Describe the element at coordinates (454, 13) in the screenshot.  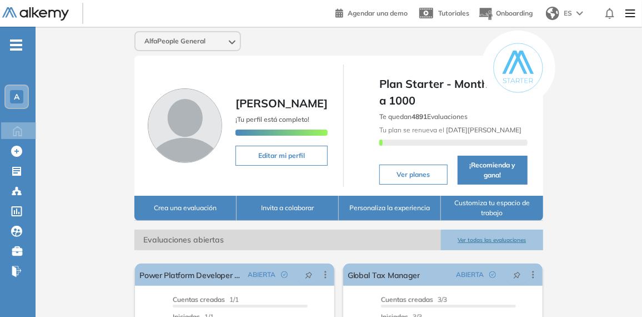
I see `span: Tutoriales` at that location.